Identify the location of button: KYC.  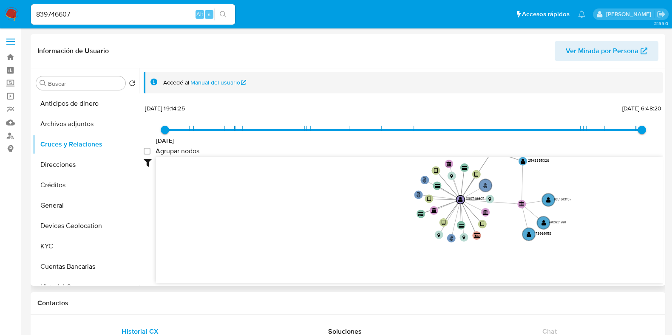
(86, 247).